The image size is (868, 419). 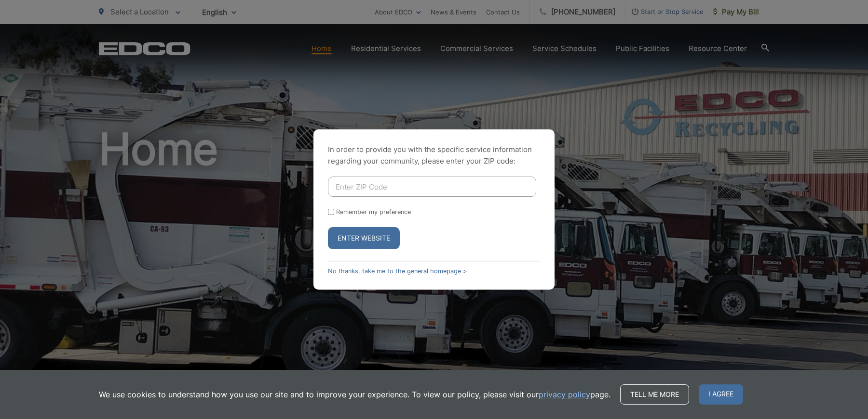 What do you see at coordinates (654, 395) in the screenshot?
I see `a: Tell me more` at bounding box center [654, 395].